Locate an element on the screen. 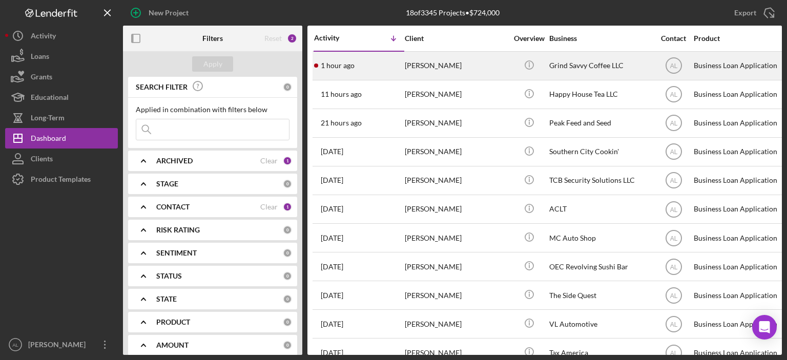 The height and width of the screenshot is (360, 787). a: Clients is located at coordinates (61, 159).